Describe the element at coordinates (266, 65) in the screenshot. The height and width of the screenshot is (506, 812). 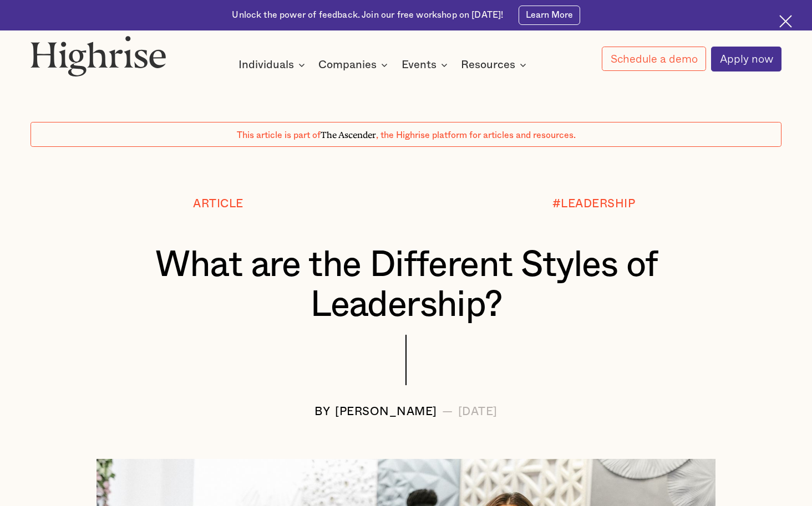
I see `div: Individuals` at that location.